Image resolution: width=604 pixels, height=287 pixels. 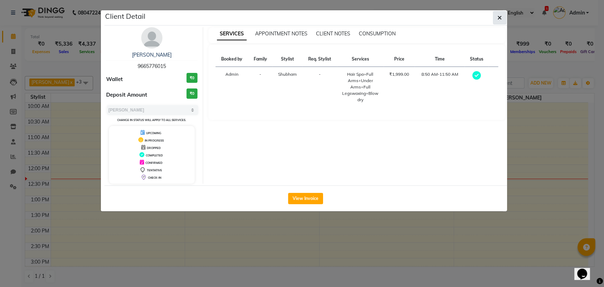 What do you see at coordinates (232, 87) in the screenshot?
I see `td: Admin` at bounding box center [232, 87].